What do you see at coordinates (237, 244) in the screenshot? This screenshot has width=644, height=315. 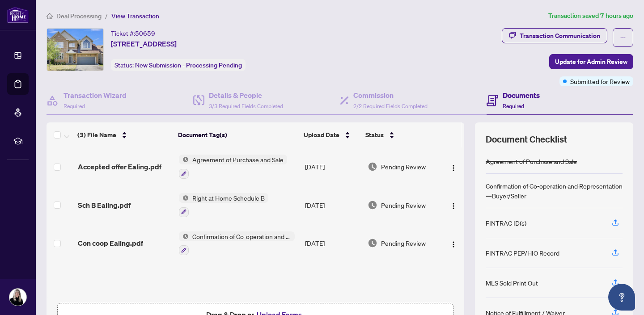 I see `button: Status IconConfirmation of Co-operation and Representation—Buyer/Seller` at bounding box center [237, 244].